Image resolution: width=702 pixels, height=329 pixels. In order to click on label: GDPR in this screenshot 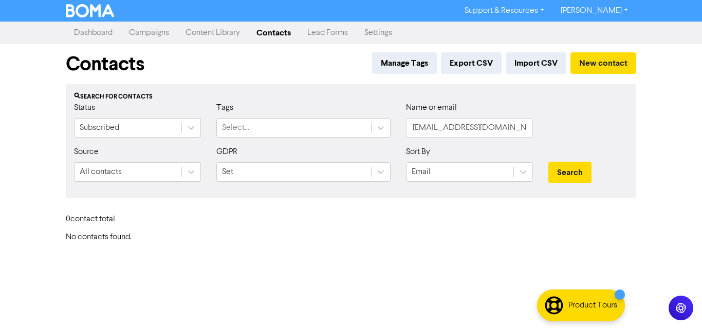, I will do `click(226, 152)`.